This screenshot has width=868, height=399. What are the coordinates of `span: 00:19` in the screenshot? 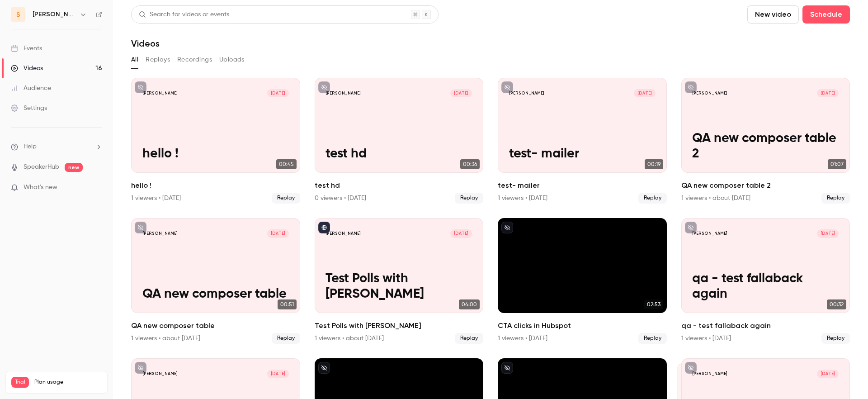 It's located at (654, 164).